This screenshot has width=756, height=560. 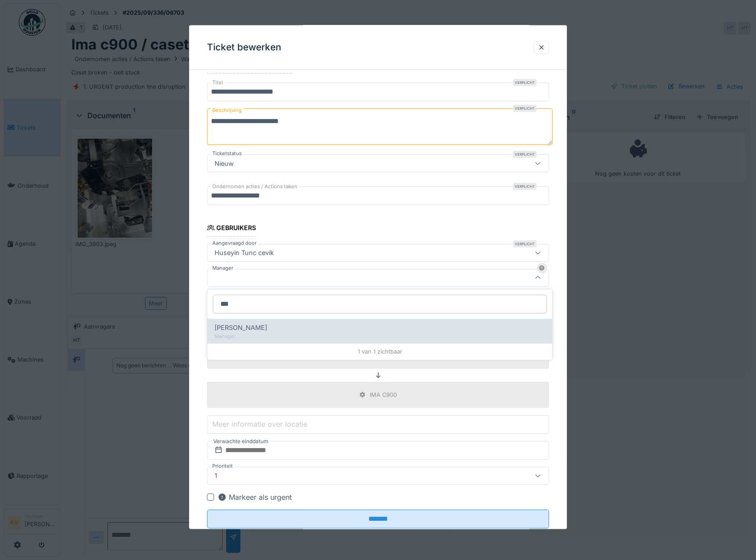 I want to click on div: IMA C900, so click(x=383, y=394).